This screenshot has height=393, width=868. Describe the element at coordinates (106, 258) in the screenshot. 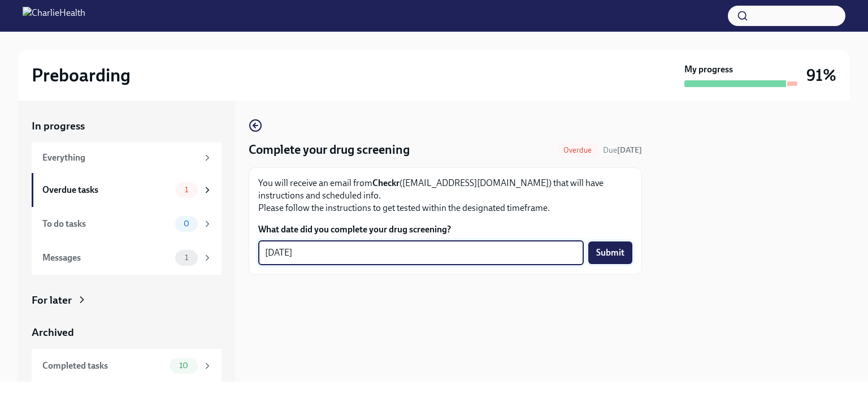

I see `div: Messages` at that location.